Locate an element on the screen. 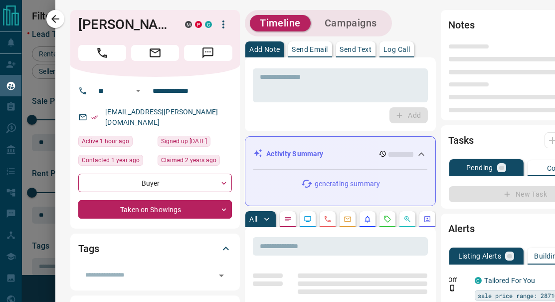  svg: Email Verified is located at coordinates (95, 117).